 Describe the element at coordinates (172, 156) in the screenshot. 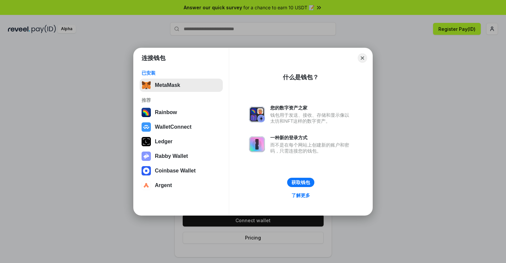

I see `div: Rabby Wallet` at that location.